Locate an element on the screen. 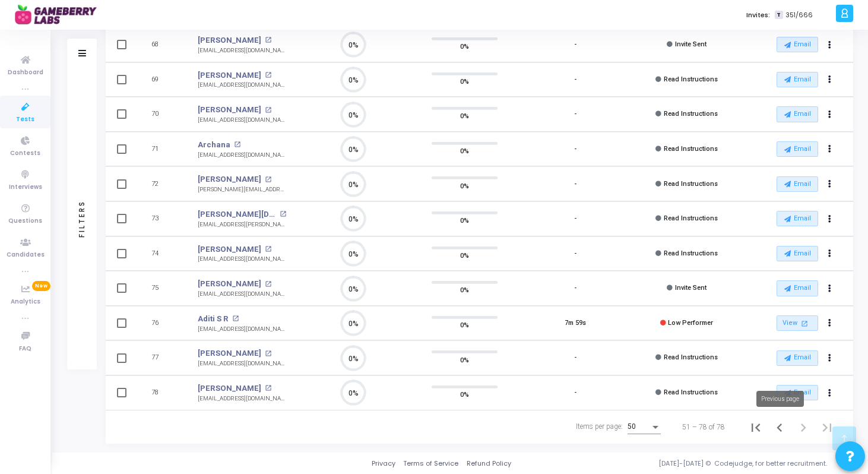 Image resolution: width=868 pixels, height=474 pixels. span: Interviews is located at coordinates (25, 187).